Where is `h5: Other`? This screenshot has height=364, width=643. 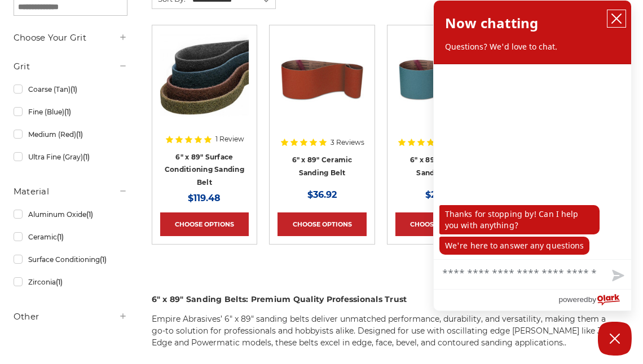 h5: Other is located at coordinates (71, 317).